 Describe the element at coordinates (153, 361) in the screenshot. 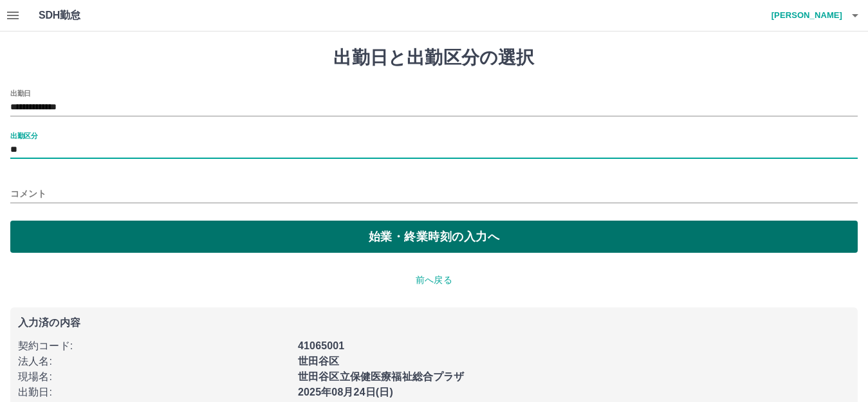

I see `p: 法人名 :` at that location.